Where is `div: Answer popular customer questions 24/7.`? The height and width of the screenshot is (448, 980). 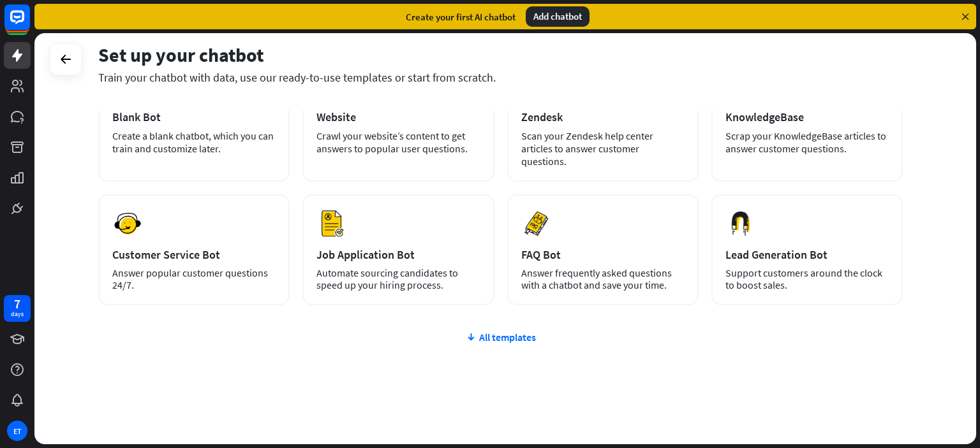 div: Answer popular customer questions 24/7. is located at coordinates (194, 279).